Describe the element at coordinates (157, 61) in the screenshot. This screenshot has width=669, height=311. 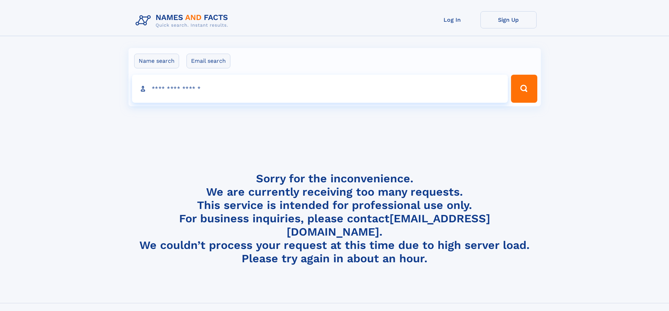
I see `label: Name search` at that location.